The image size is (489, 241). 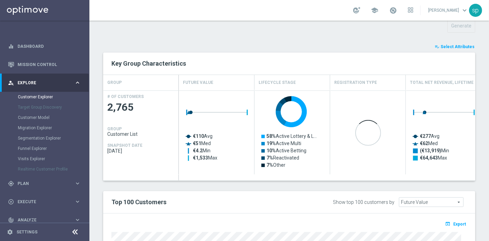 What do you see at coordinates (44, 220) in the screenshot?
I see `button: track_changes Analyze keyboard_arrow_right` at bounding box center [44, 220].